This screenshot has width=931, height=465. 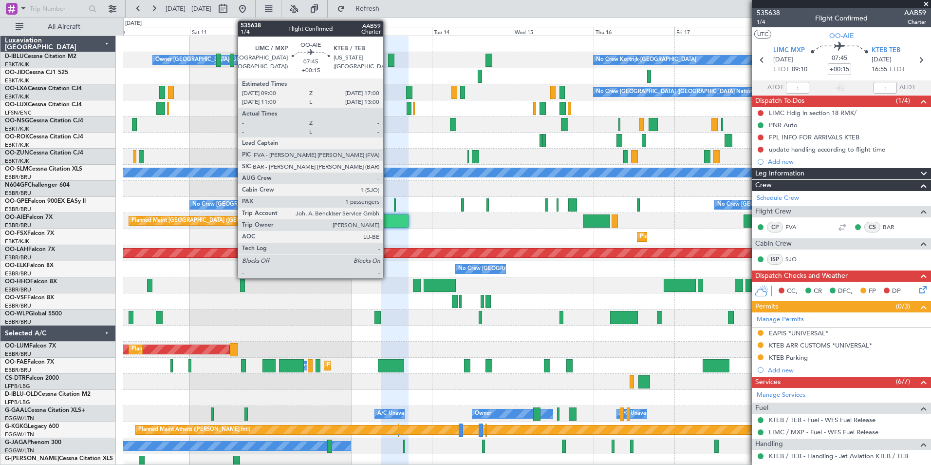 What do you see at coordinates (45, 201) in the screenshot?
I see `a: OO-GPEFalcon 900EX EASy II` at bounding box center [45, 201].